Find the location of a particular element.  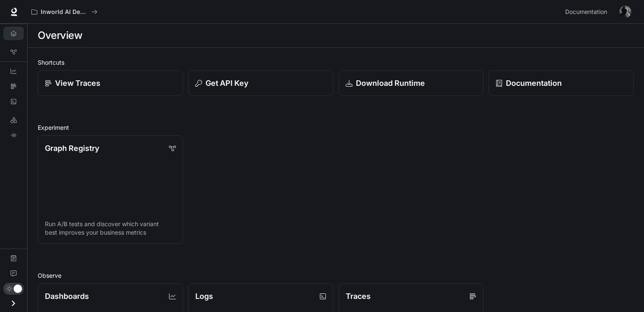

a: Download Runtime is located at coordinates (411, 83).